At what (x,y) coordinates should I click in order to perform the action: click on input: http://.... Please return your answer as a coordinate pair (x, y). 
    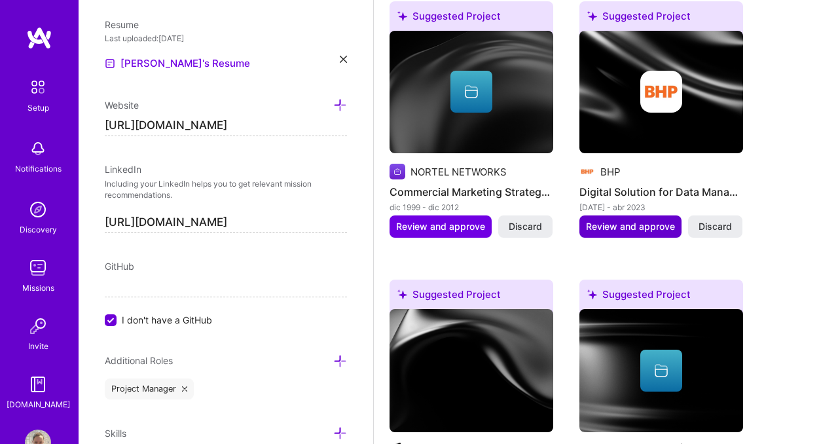
    Looking at the image, I should click on (226, 126).